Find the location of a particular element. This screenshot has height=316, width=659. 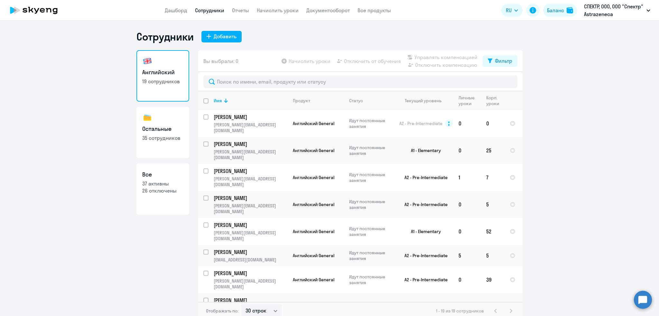

button: Балансbalance is located at coordinates (560, 10).